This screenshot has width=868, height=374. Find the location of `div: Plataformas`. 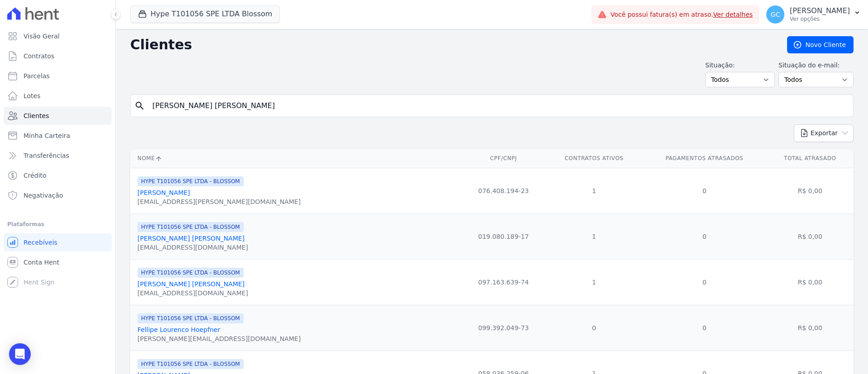

div: Plataformas is located at coordinates (58, 224).